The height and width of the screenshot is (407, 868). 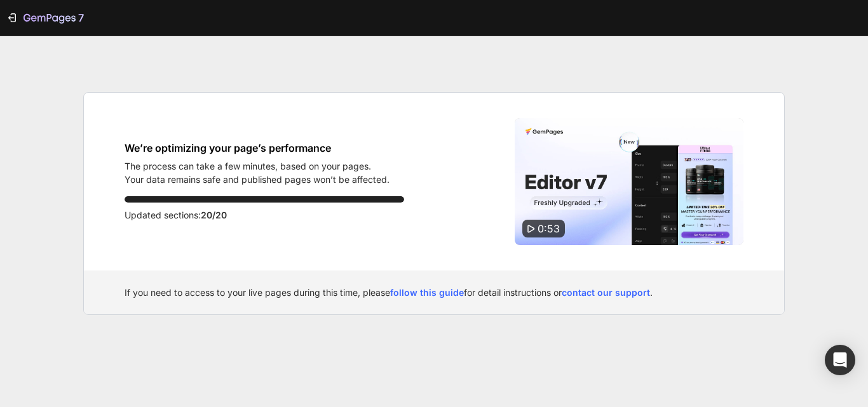 What do you see at coordinates (257, 179) in the screenshot?
I see `p: Your data remains safe and published pages won’t be affected.` at bounding box center [257, 179].